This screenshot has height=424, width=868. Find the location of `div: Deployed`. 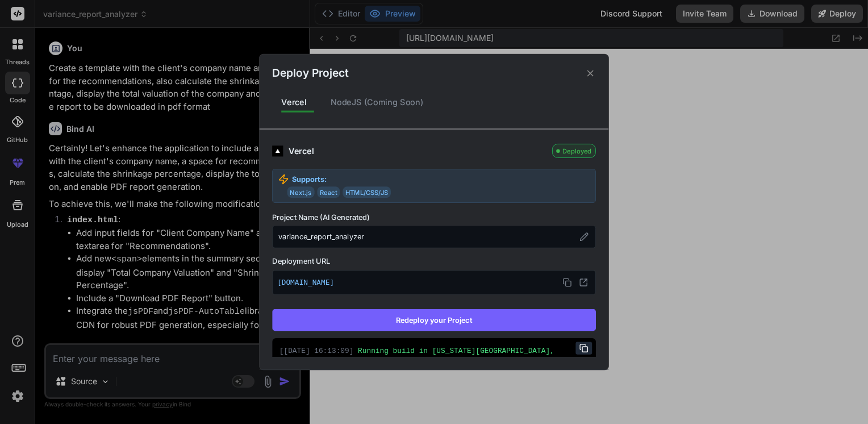

div: Deployed is located at coordinates (574, 151).